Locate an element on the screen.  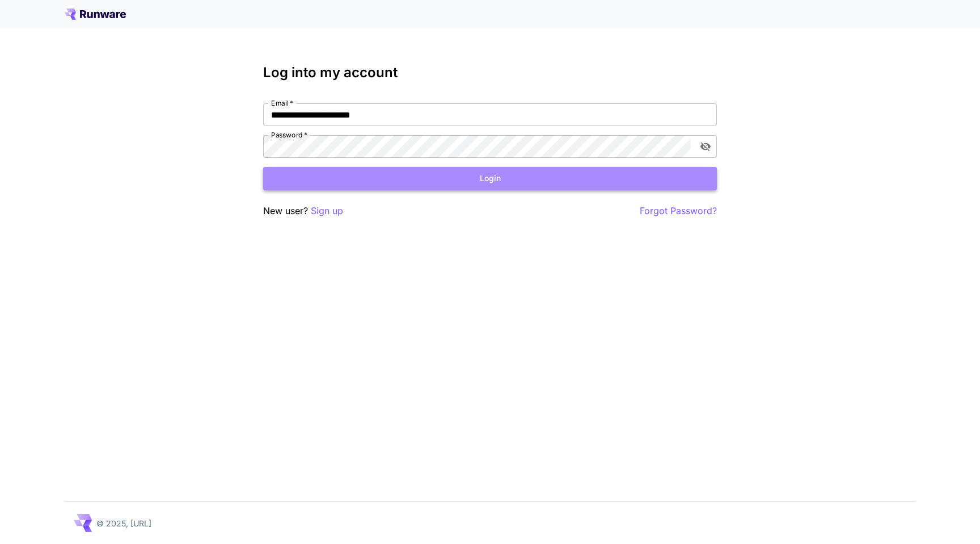
label: Password is located at coordinates (289, 134).